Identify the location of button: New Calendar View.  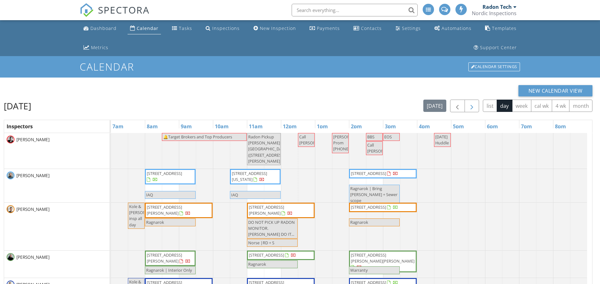
(555, 91).